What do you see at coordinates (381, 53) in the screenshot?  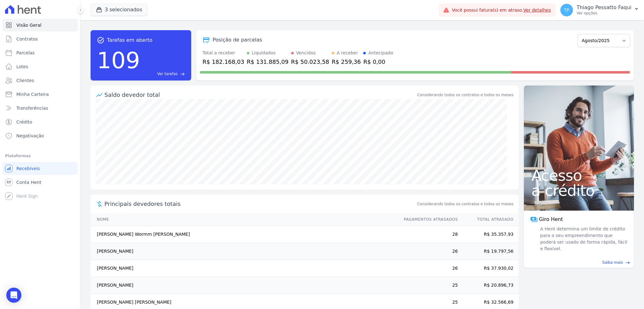 I see `div: Antecipado` at bounding box center [381, 53].